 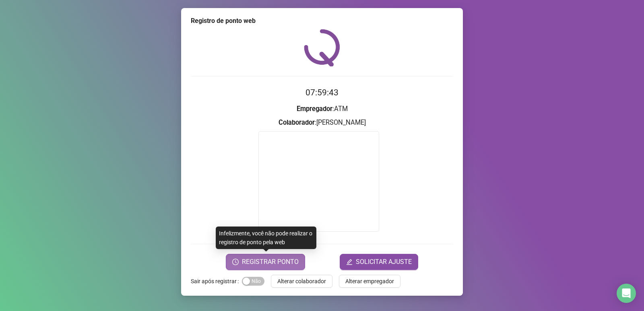 I want to click on button: Alterar empregador, so click(x=370, y=281).